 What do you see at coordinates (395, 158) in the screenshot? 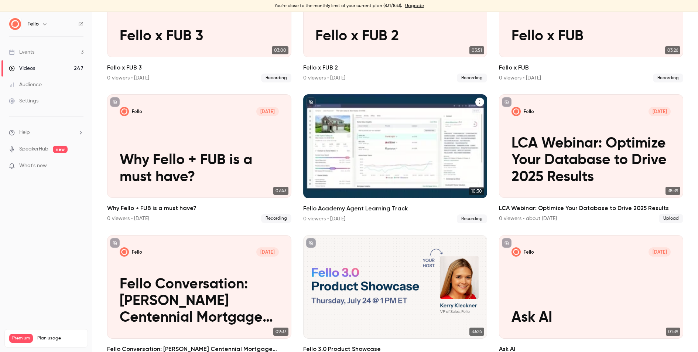
I see `li: Fello Academy Agent Learning Track` at bounding box center [395, 158].